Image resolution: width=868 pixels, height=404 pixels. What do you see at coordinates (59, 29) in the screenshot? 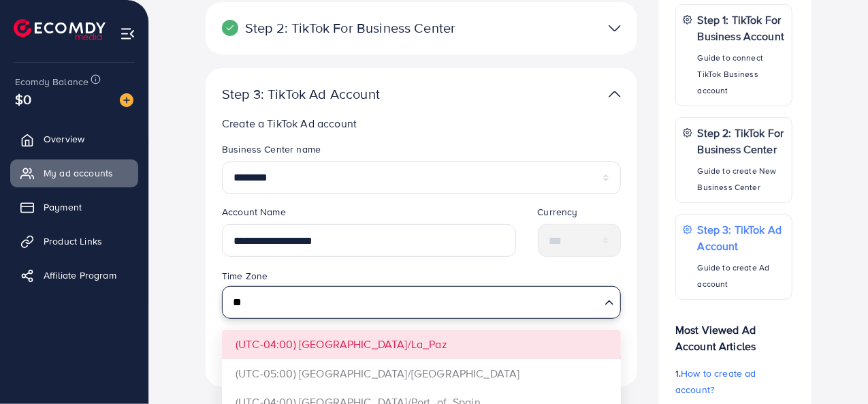
I see `img: logo` at bounding box center [59, 29].